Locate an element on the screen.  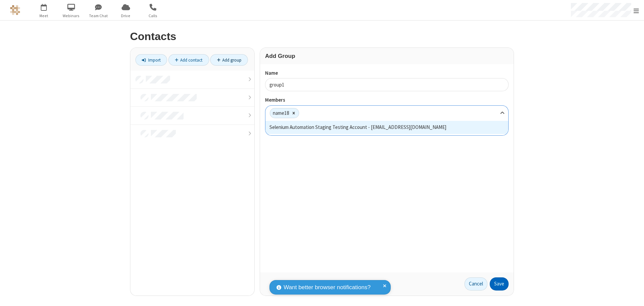
div: name18 is located at coordinates (280, 113).